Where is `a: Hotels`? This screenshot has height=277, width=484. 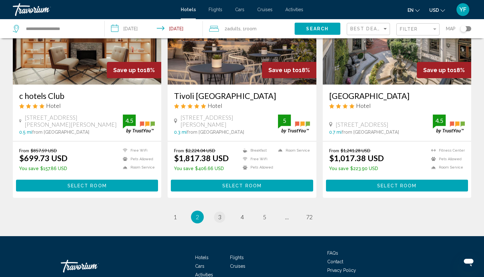
a: Hotels is located at coordinates (188, 10).